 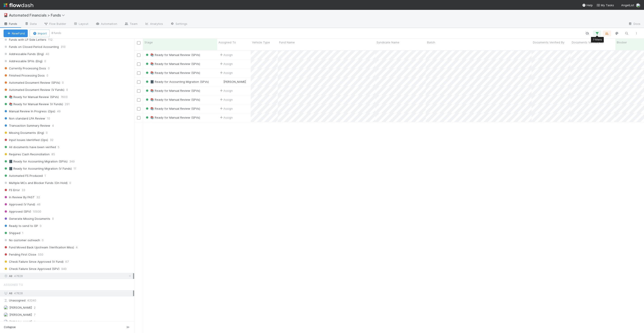 What do you see at coordinates (10, 23) in the screenshot?
I see `span: Funds` at bounding box center [10, 23].